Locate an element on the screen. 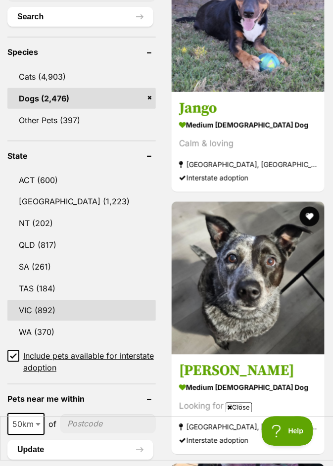 The height and width of the screenshot is (466, 333). a: QLD (817) is located at coordinates (82, 245).